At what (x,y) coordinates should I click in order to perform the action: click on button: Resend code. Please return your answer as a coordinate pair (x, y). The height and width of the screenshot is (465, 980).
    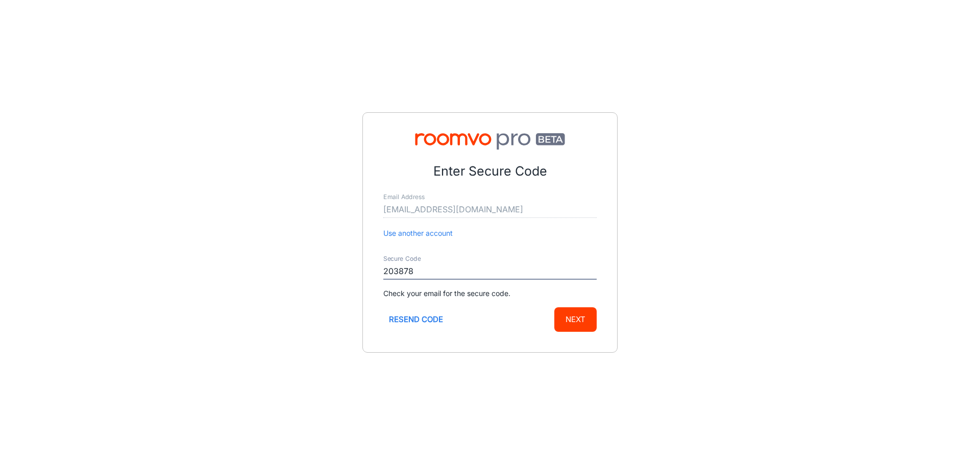
    Looking at the image, I should click on (416, 320).